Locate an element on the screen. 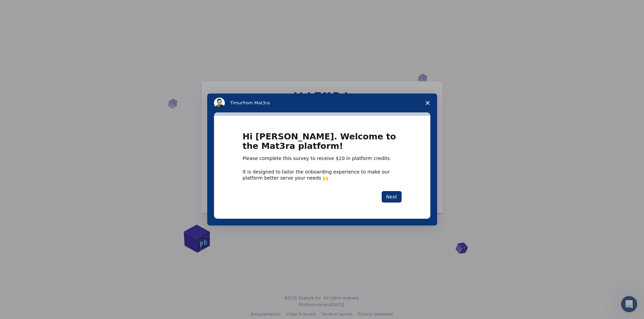 This screenshot has height=319, width=644. img: Profile image for Timur is located at coordinates (219, 103).